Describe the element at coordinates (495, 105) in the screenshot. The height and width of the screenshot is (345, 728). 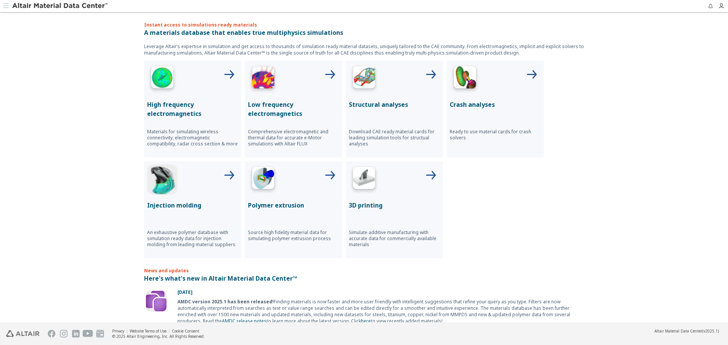
I see `p: Crash analyses` at that location.